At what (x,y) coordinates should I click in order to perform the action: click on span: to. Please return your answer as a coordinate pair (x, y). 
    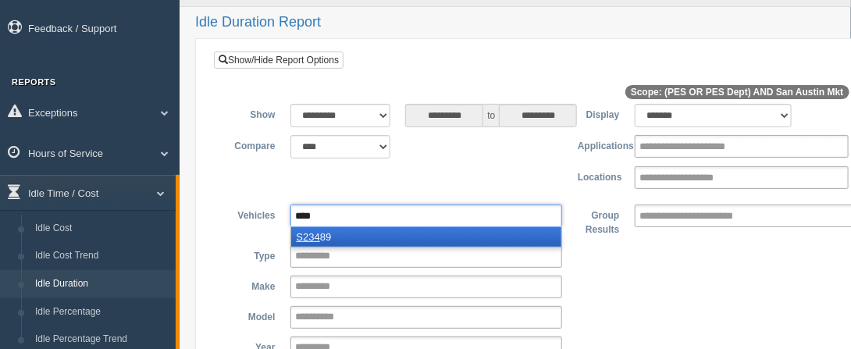
    Looking at the image, I should click on (491, 116).